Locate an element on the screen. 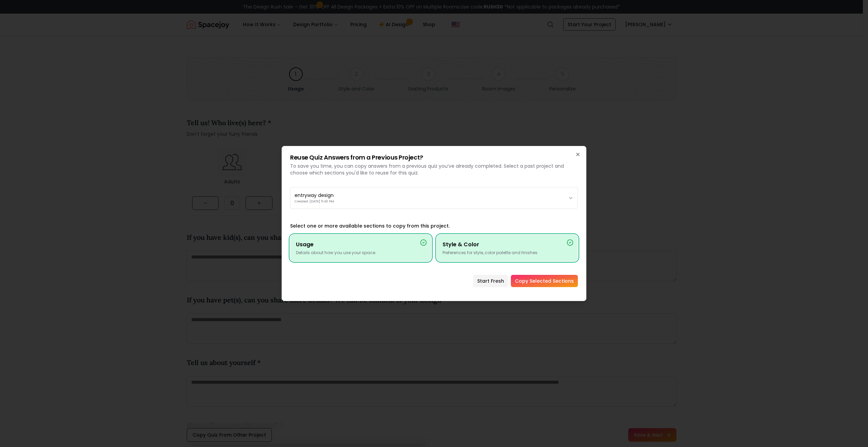  h4: Usage is located at coordinates (361, 245).